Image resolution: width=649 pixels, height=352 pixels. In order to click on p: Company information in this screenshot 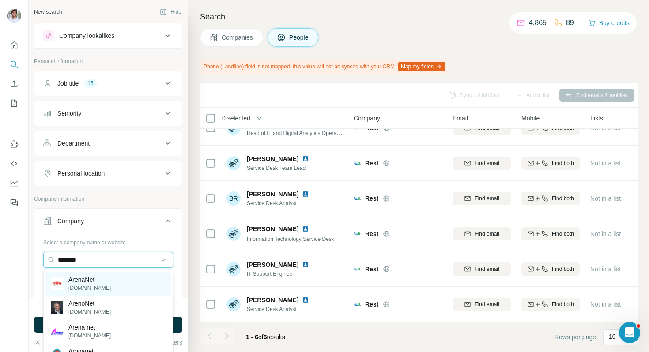, I will do `click(108, 199)`.